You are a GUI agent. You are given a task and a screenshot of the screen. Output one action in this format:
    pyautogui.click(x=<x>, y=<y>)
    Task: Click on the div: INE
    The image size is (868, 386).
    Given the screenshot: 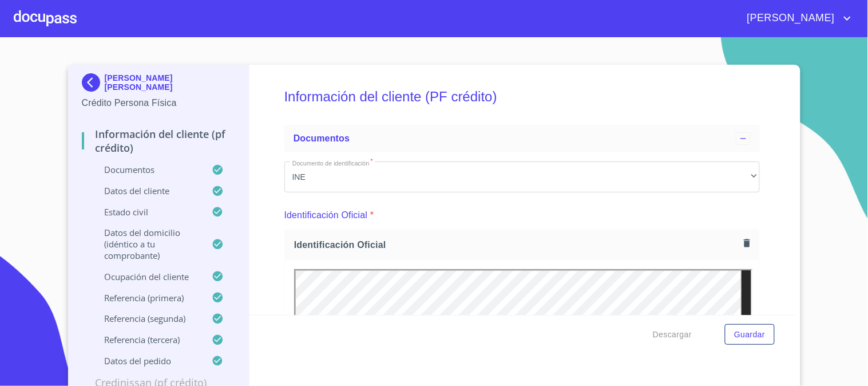 What is the action you would take?
    pyautogui.click(x=522, y=177)
    